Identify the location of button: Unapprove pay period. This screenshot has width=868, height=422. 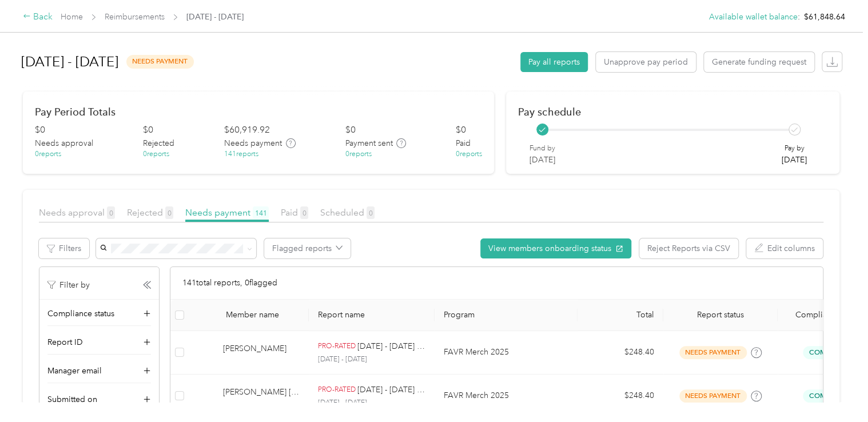
(646, 62).